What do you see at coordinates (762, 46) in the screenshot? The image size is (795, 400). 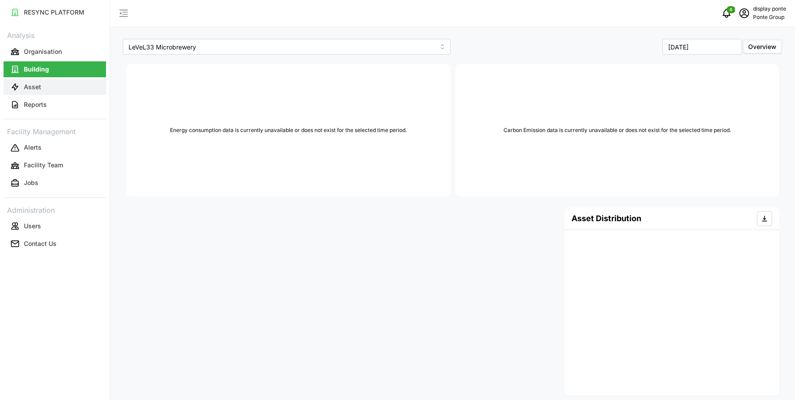 I see `span: Overview` at bounding box center [762, 46].